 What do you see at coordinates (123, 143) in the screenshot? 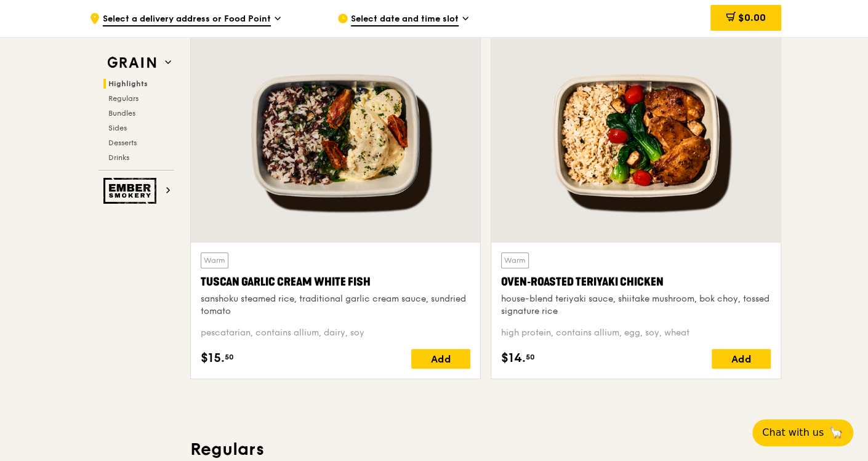
I see `span: Desserts` at bounding box center [123, 143].